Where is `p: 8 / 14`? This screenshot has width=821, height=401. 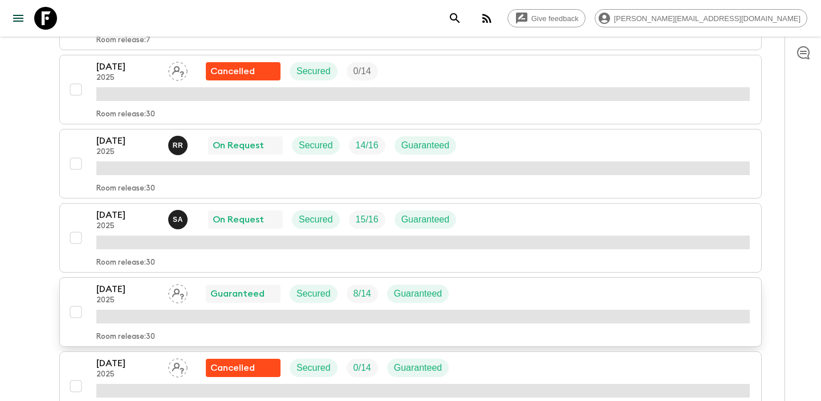 p: 8 / 14 is located at coordinates (362, 293).